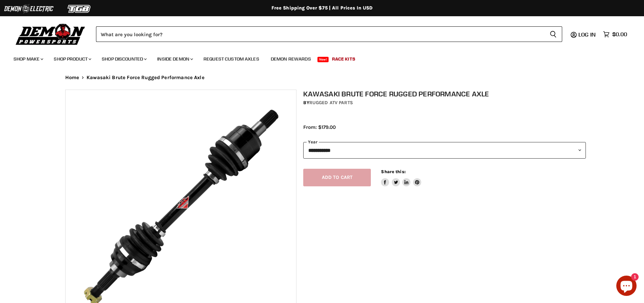 Image resolution: width=644 pixels, height=303 pixels. Describe the element at coordinates (145, 77) in the screenshot. I see `span: Kawasaki Brute Force Rugged Performance Axle` at that location.